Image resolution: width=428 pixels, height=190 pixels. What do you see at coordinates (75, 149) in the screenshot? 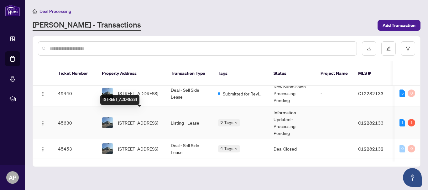
I see `td: 45453` at bounding box center [75, 149].